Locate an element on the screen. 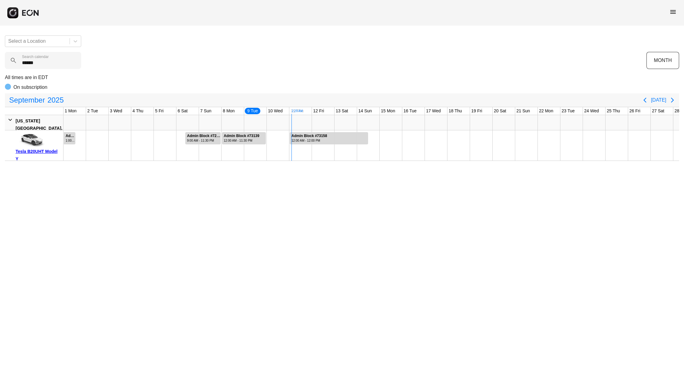 The height and width of the screenshot is (366, 684). div: 12:00 AM - 11:30 PM is located at coordinates (241, 140).